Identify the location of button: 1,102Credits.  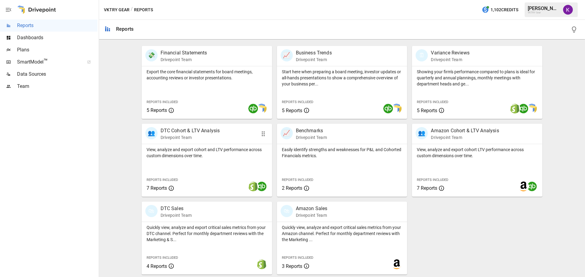
(500, 10).